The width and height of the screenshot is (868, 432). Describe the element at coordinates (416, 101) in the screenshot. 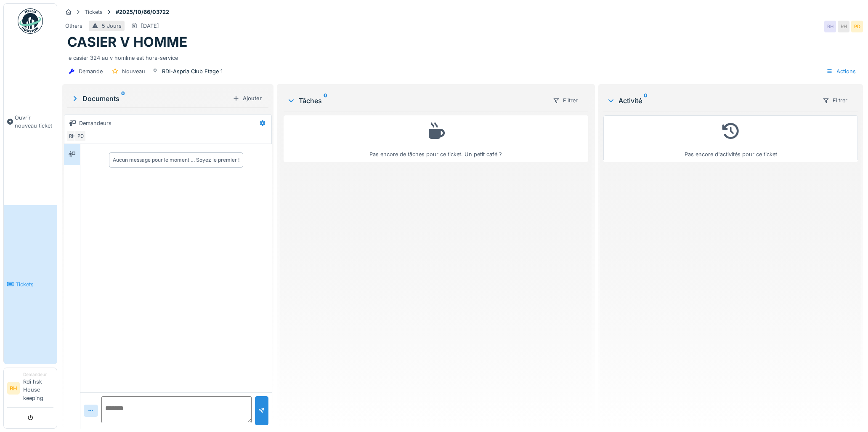

I see `div: Tâches` at that location.